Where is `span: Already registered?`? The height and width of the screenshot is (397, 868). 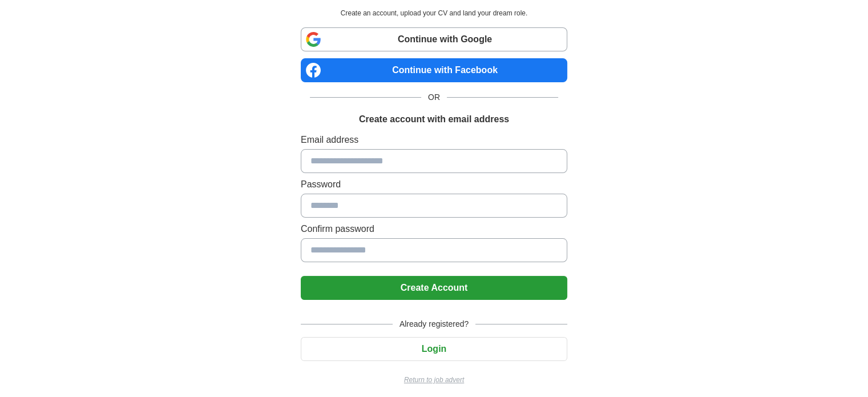
span: Already registered? is located at coordinates (434, 324).